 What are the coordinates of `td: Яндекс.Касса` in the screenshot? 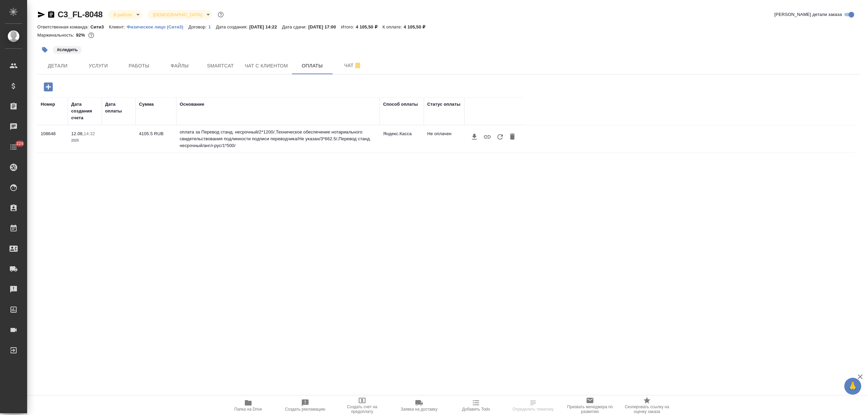 It's located at (401, 139).